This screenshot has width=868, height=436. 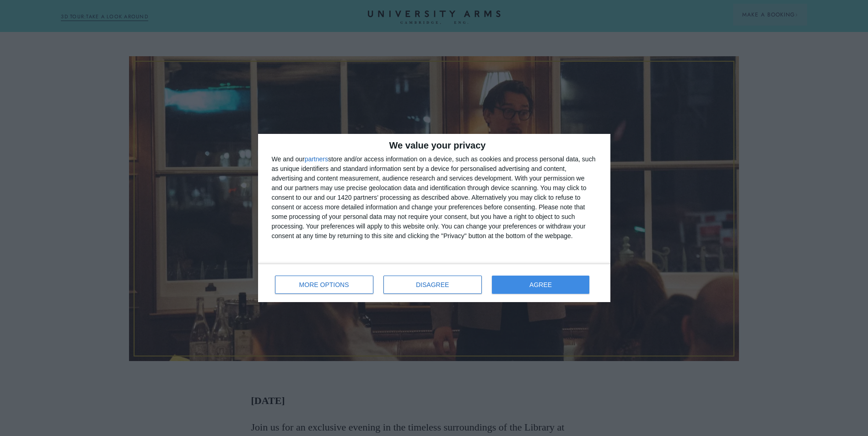 I want to click on div: We and our store and/or access information on a device, such as cookies and process personal data..., so click(x=434, y=198).